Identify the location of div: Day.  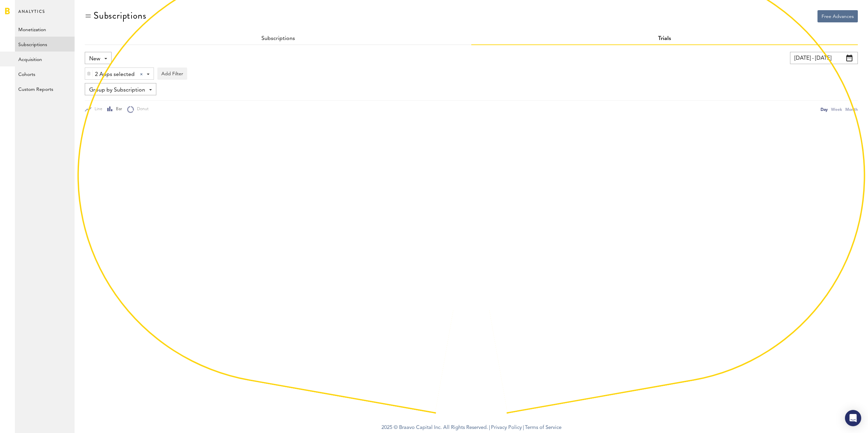
(824, 109).